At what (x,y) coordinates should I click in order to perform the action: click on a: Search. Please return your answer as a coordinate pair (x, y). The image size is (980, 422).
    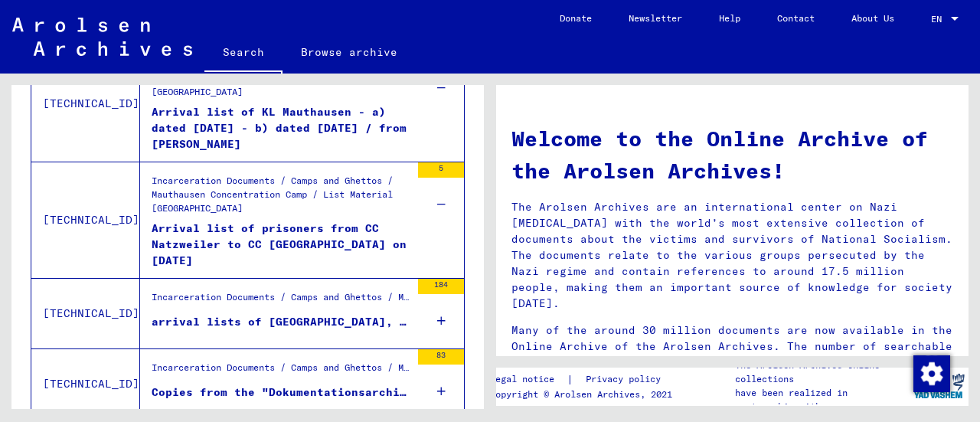
    Looking at the image, I should click on (243, 54).